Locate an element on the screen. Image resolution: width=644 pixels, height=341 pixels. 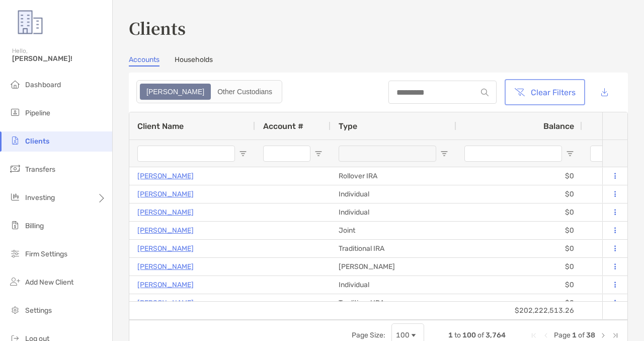
img: settings icon is located at coordinates (15, 310).